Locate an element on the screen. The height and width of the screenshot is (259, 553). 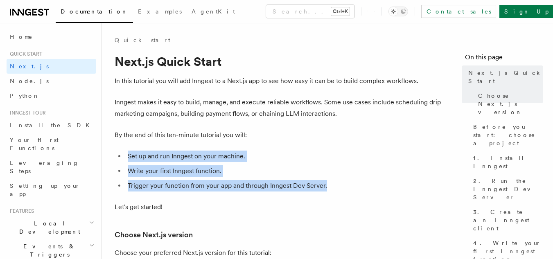
a: AgentKit is located at coordinates (213, 12).